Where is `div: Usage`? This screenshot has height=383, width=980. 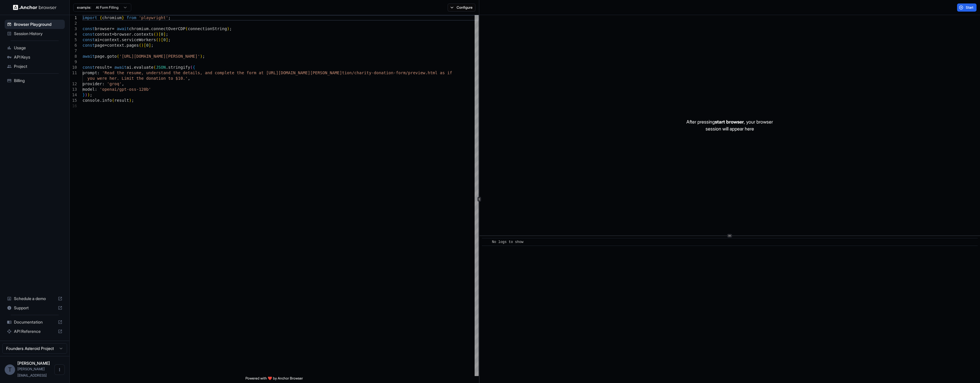
div: Usage is located at coordinates (35, 48).